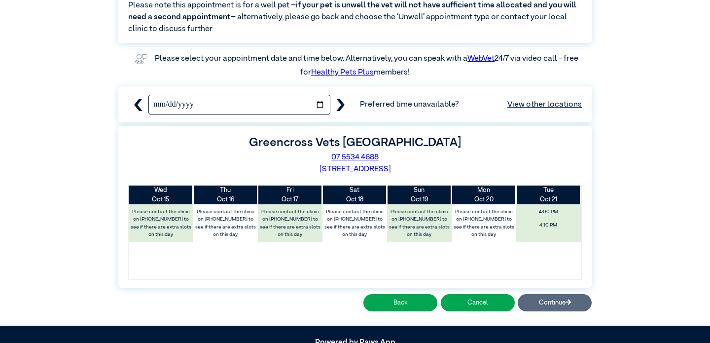  I want to click on label: Please select your appointment date and time below. Alternatively, you can speak with a 24/7 via ..., so click(367, 66).